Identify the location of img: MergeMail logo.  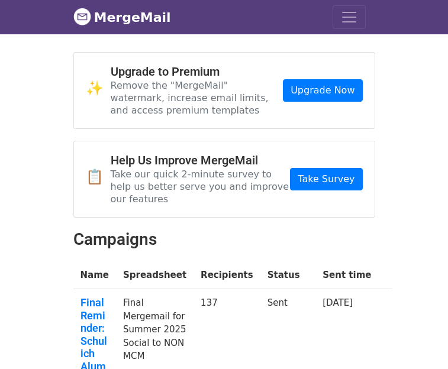
(82, 17).